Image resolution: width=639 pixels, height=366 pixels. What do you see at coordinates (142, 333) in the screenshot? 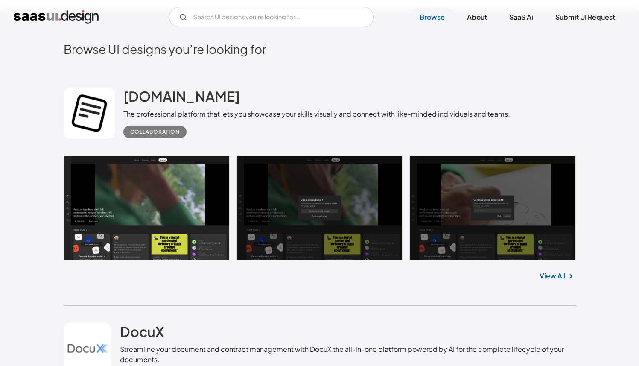
I see `a: DocuX` at bounding box center [142, 333].